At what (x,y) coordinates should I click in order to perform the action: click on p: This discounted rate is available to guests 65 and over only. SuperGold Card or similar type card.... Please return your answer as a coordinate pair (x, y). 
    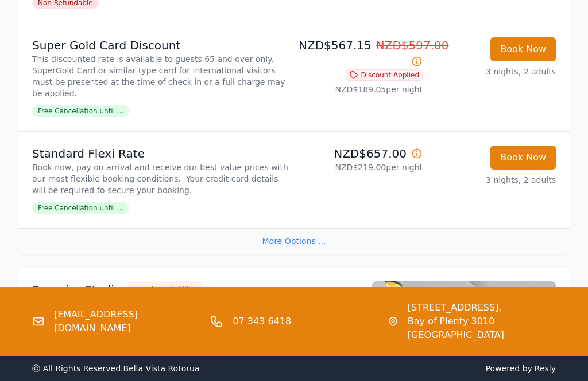
    Looking at the image, I should click on (161, 76).